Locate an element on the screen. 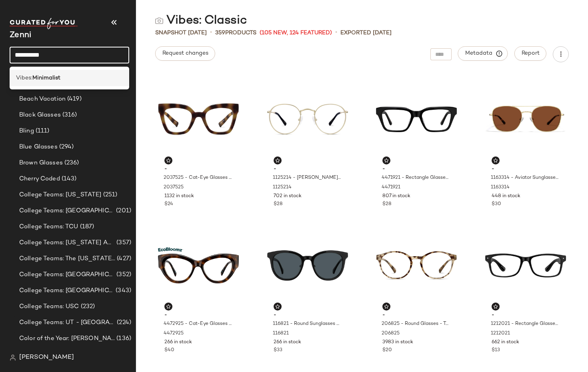  span: 702 in stock is located at coordinates (288, 196).